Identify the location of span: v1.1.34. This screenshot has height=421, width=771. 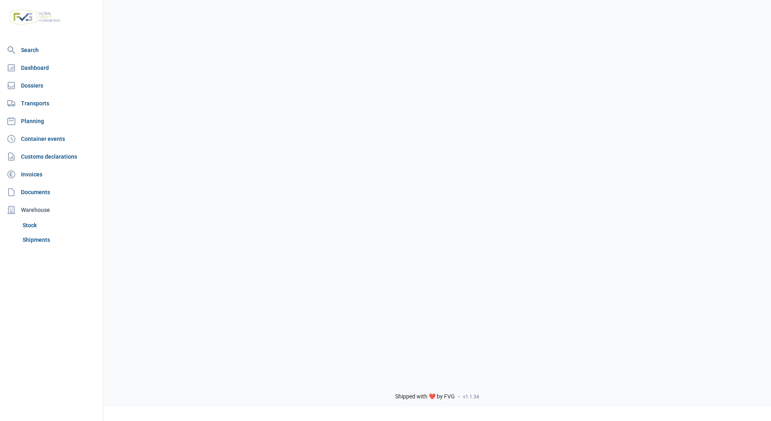
(471, 397).